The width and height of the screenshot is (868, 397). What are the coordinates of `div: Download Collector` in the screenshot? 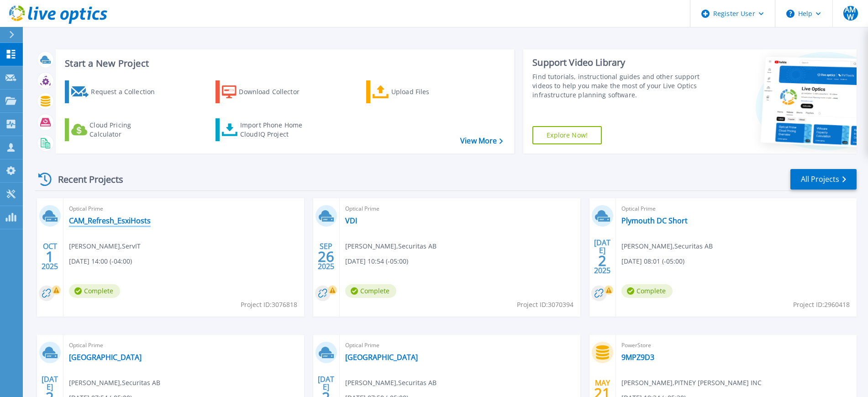 It's located at (276, 92).